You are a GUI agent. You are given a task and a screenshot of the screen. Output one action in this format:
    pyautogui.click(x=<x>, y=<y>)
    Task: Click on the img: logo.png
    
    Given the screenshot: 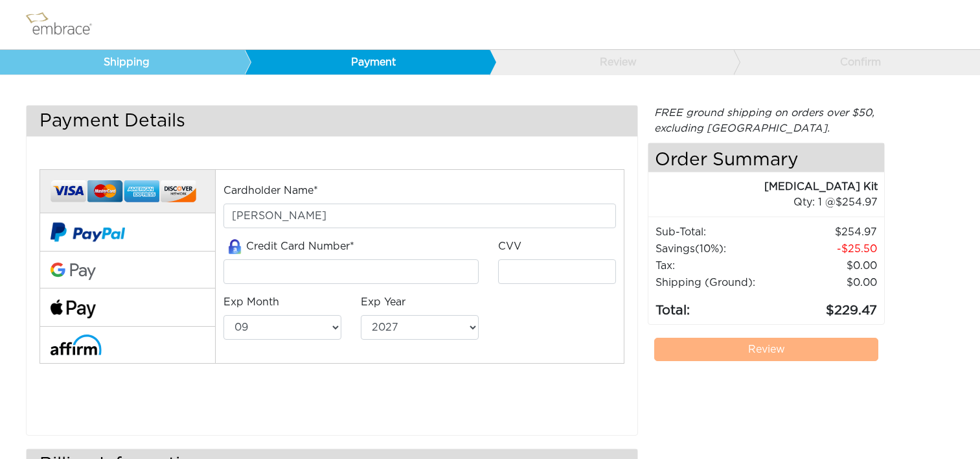 What is the action you would take?
    pyautogui.click(x=65, y=24)
    